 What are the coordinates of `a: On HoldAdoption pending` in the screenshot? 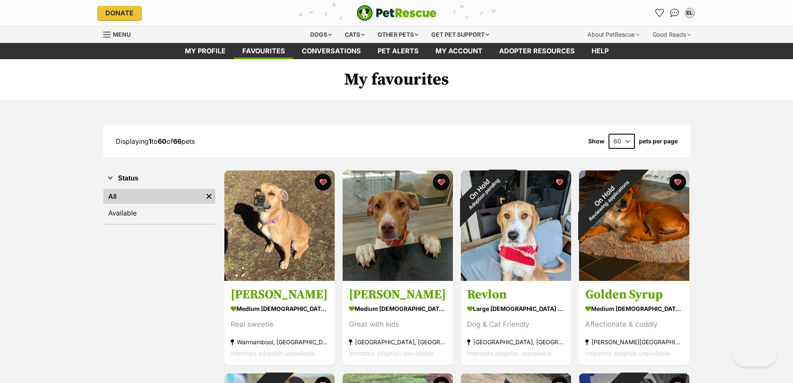 It's located at (516, 278).